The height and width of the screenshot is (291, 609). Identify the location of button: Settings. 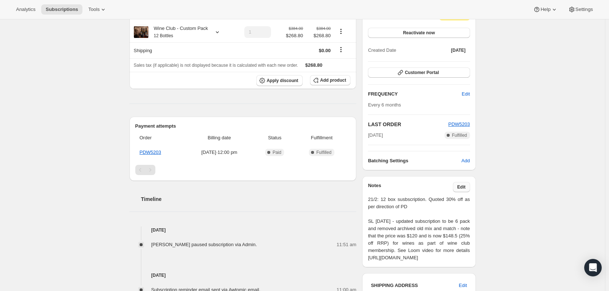
(580, 9).